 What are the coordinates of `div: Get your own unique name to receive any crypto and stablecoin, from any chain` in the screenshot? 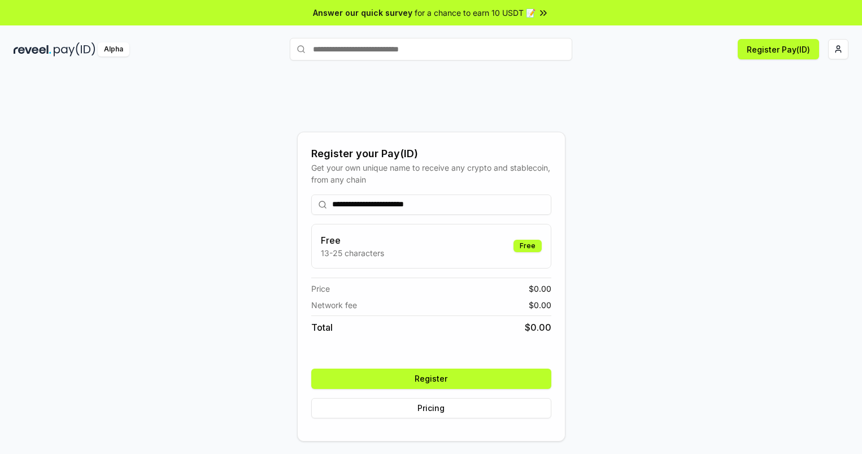 It's located at (431, 173).